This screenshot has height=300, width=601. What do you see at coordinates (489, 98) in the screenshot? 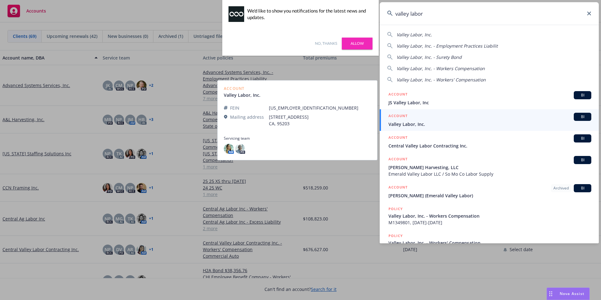
I see `a: ACCOUNTBIJS Valley Labor, Inc` at bounding box center [489, 98].